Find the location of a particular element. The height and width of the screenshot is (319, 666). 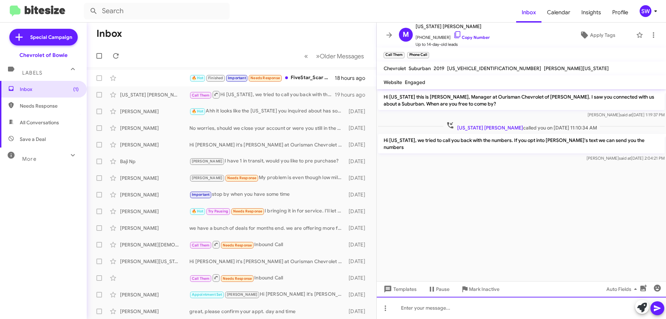

button: SW is located at coordinates (646, 11).